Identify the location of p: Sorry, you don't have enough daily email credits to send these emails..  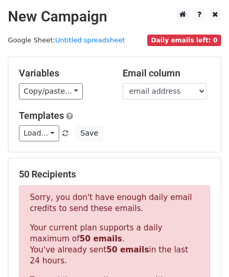
(114, 203).